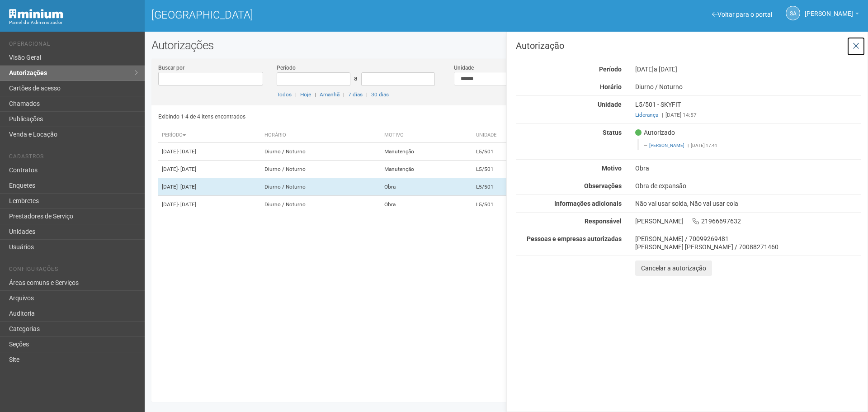 This screenshot has height=412, width=868. I want to click on th: Horário, so click(321, 135).